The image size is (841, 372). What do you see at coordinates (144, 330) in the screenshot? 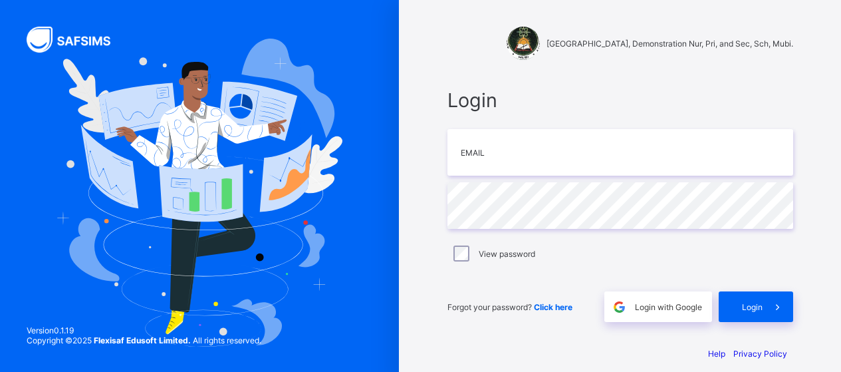
I see `span: Version 0.1.19` at bounding box center [144, 330].